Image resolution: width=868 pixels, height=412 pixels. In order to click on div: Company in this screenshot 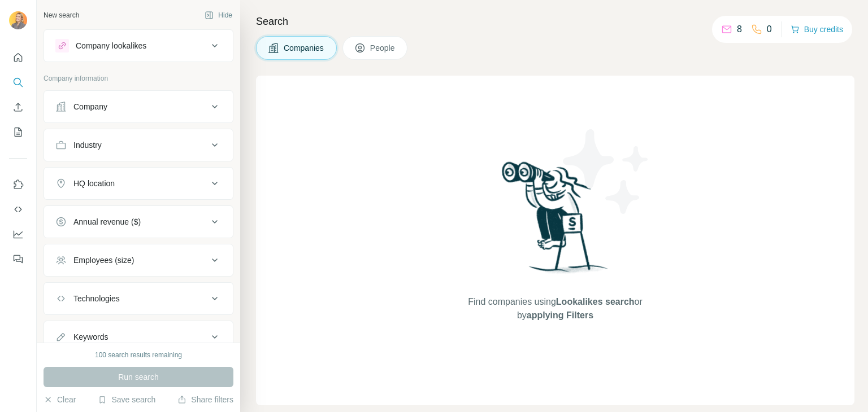, I will do `click(90, 107)`.